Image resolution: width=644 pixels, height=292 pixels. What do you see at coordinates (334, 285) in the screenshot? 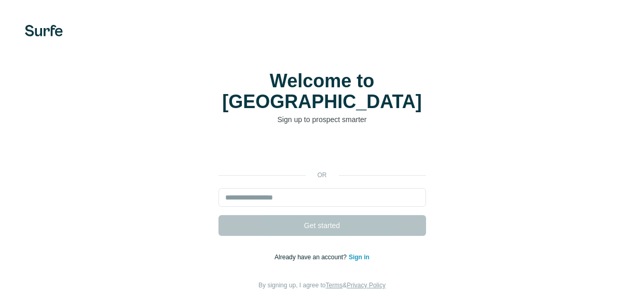
I see `a: Terms` at bounding box center [334, 285].